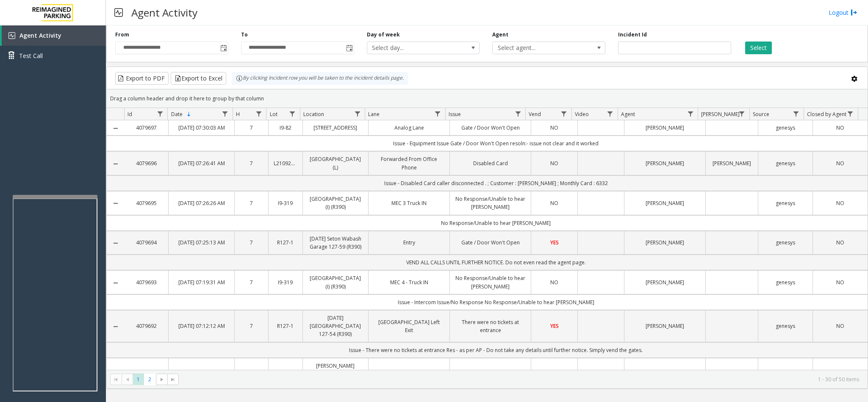  Describe the element at coordinates (122, 35) in the screenshot. I see `label: From` at that location.